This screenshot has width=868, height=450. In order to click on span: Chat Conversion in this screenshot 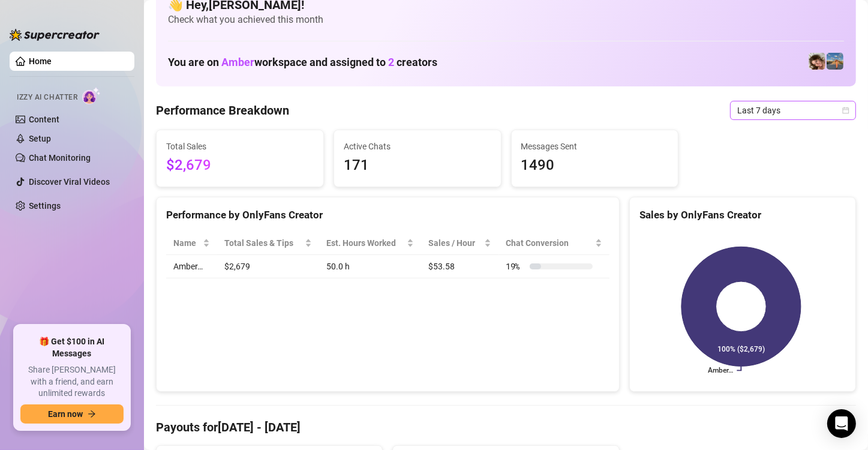, I will do `click(549, 243)`.